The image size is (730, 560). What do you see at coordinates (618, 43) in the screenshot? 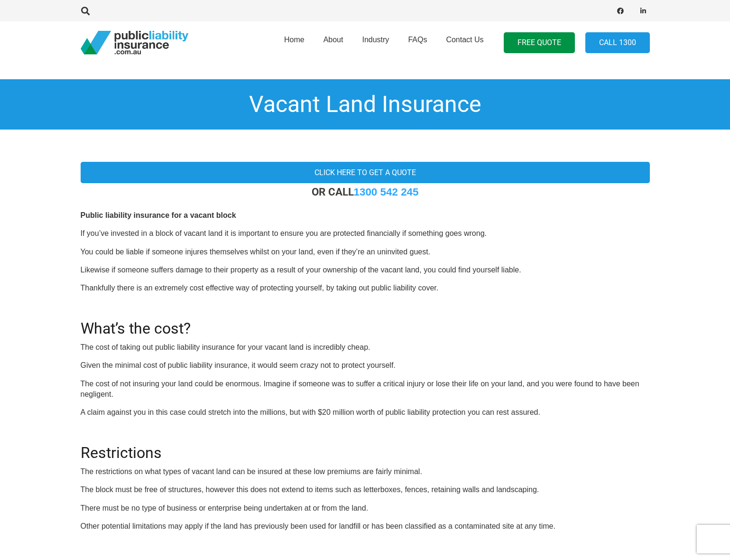
I see `a: Call 1300` at bounding box center [618, 43].